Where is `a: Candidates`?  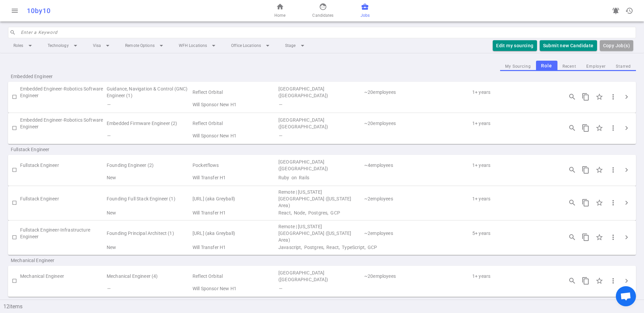 a: Candidates is located at coordinates (323, 11).